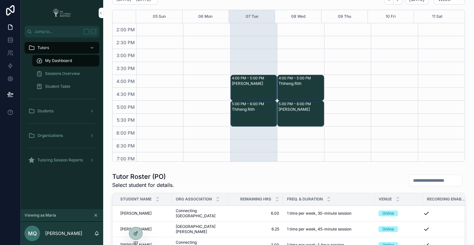 The image size is (474, 245). What do you see at coordinates (66, 86) in the screenshot?
I see `a: Student Table` at bounding box center [66, 86].